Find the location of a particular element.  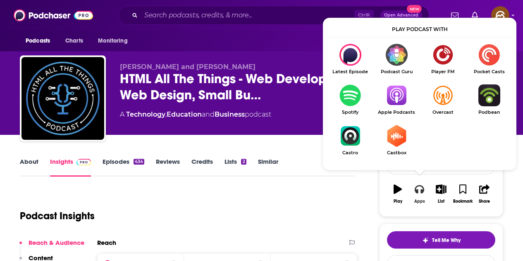

span: Castbox is located at coordinates (396, 152).